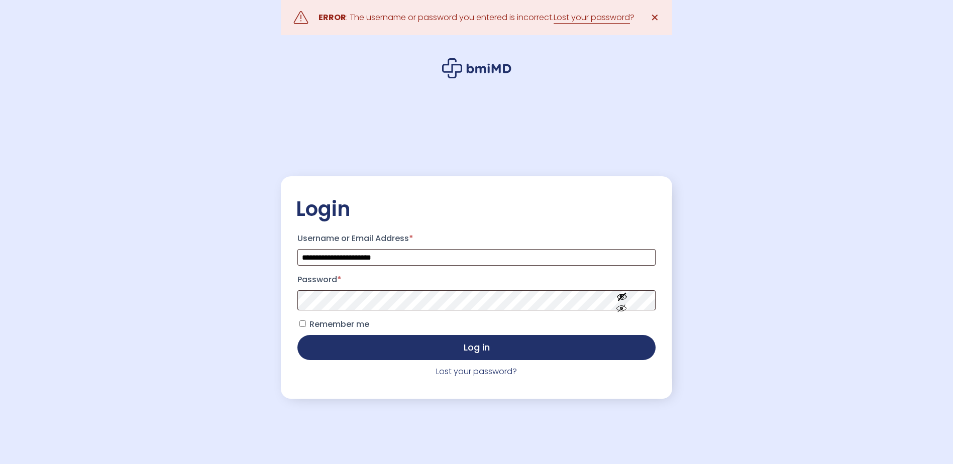 The height and width of the screenshot is (464, 953). What do you see at coordinates (476, 18) in the screenshot?
I see `div: : The username or password you entered is incorrect. ?` at bounding box center [476, 18].